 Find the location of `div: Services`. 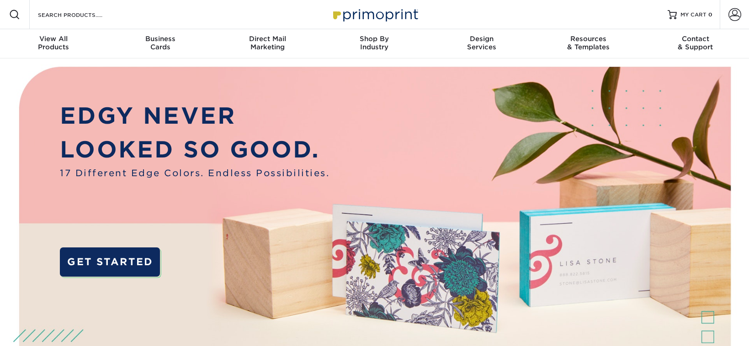

div: Services is located at coordinates (482, 43).